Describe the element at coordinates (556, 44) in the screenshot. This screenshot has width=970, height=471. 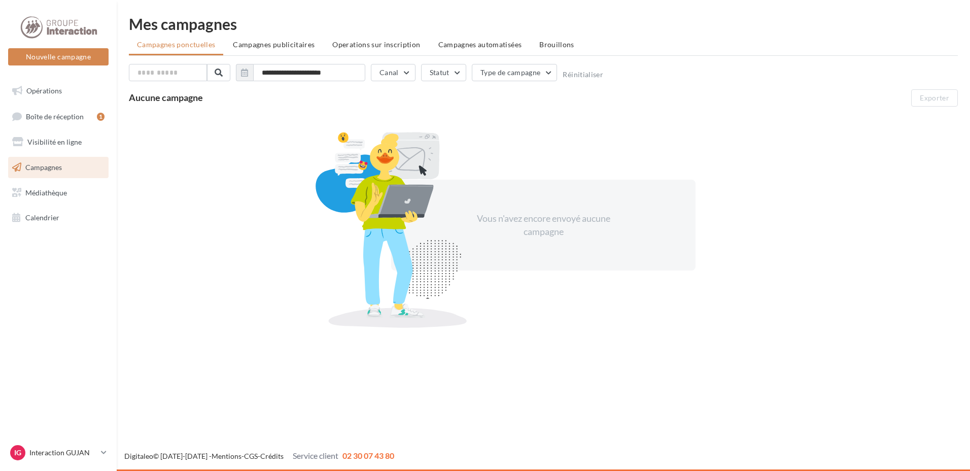
I see `span: Brouillons` at that location.